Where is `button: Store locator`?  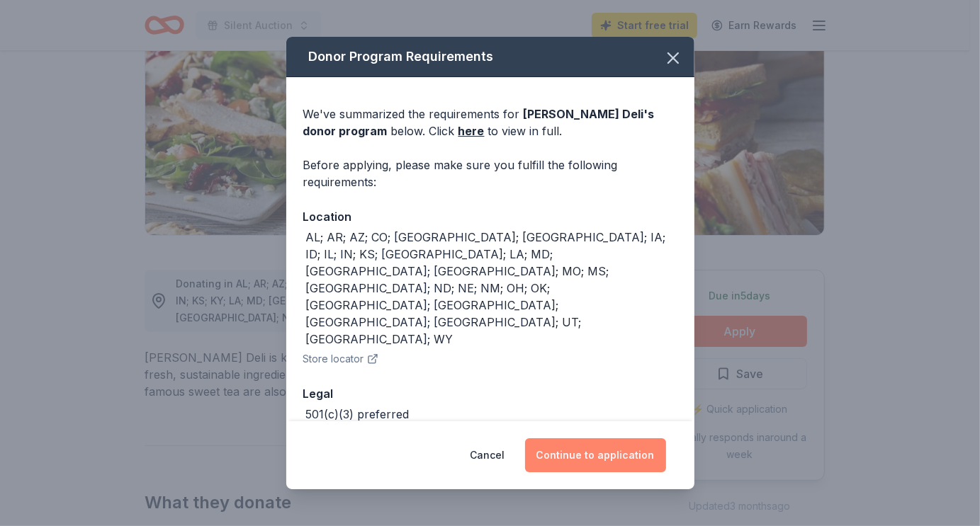 button: Store locator is located at coordinates (341, 359).